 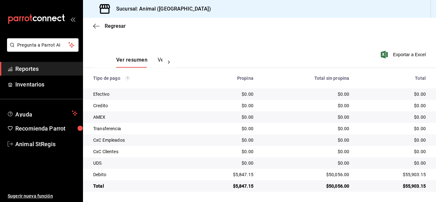 I want to click on button: Exportar a Excel, so click(x=404, y=55).